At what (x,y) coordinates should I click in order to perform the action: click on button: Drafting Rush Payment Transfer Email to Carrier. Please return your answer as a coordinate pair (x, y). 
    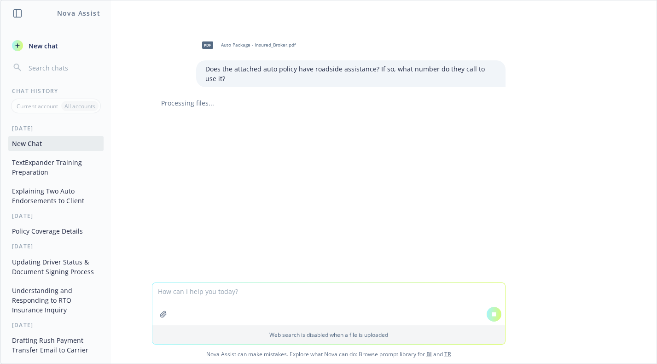
    Looking at the image, I should click on (56, 345).